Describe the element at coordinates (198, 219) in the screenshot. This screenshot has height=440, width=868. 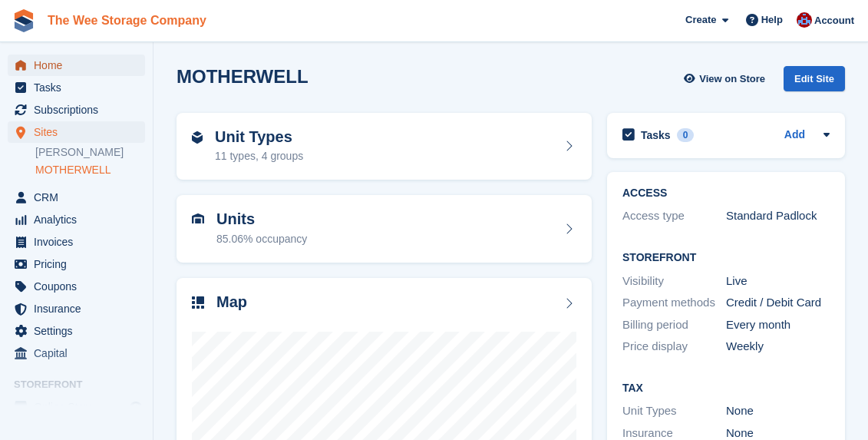
I see `img: unit-icn-7be61d7bf1b0ce9d3e12c5938cc71ed9869f7b940bace4675aadf7bd6d80202e.svg` at that location.